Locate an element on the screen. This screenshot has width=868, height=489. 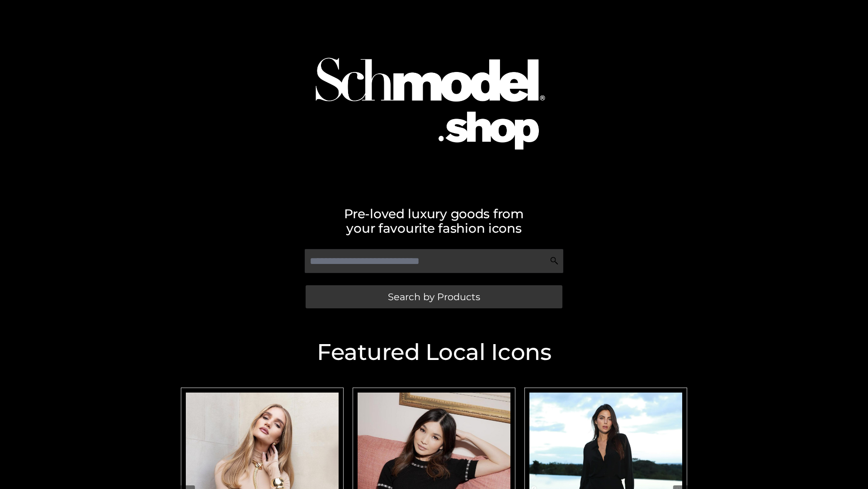
img: Search Icon is located at coordinates (554, 261).